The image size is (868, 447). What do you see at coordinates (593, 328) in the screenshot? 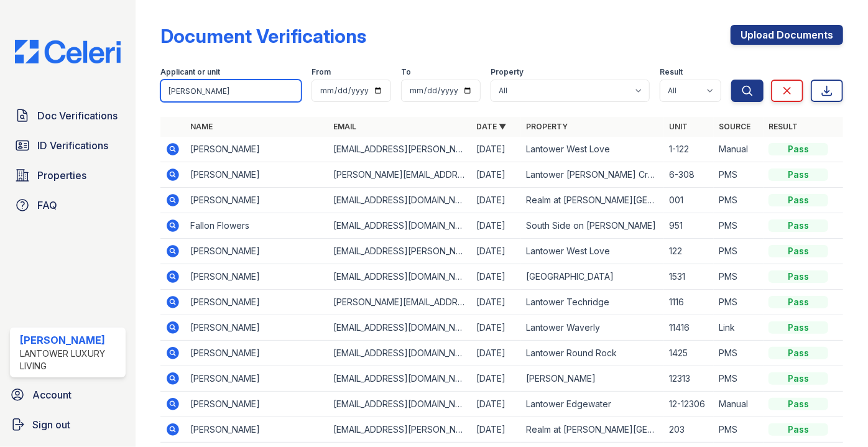
I see `td: Lantower Waverly` at bounding box center [593, 328].